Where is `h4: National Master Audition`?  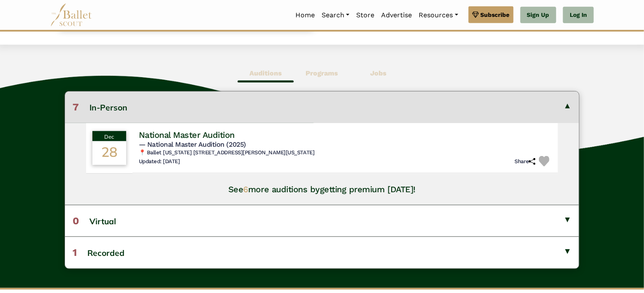
h4: National Master Audition is located at coordinates (187, 135).